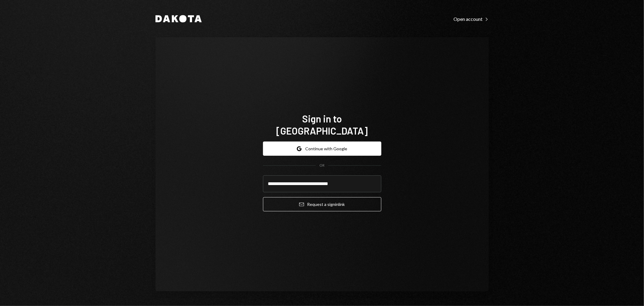 Image resolution: width=644 pixels, height=306 pixels. Describe the element at coordinates (322, 165) in the screenshot. I see `div: OR` at that location.